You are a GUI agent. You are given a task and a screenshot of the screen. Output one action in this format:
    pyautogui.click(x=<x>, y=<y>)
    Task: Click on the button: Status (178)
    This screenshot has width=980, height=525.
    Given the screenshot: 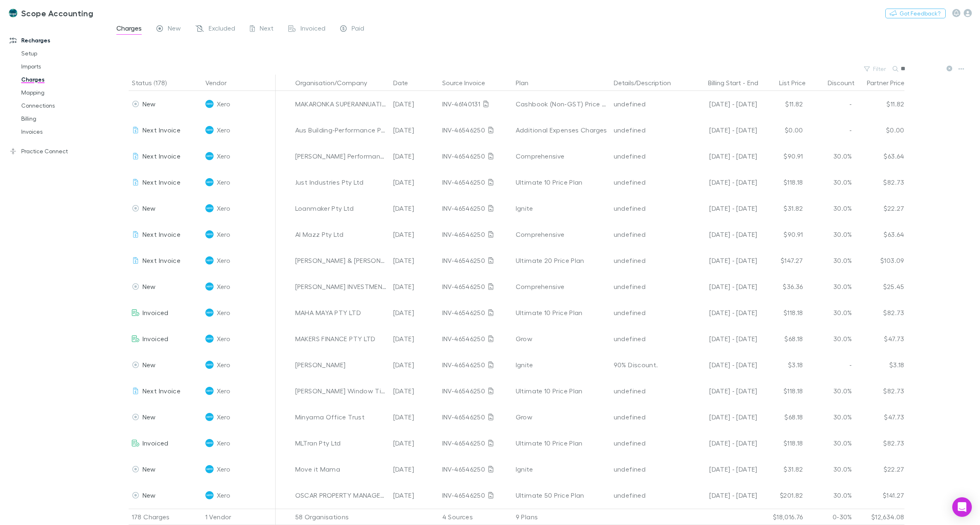 What is the action you would take?
    pyautogui.click(x=154, y=83)
    